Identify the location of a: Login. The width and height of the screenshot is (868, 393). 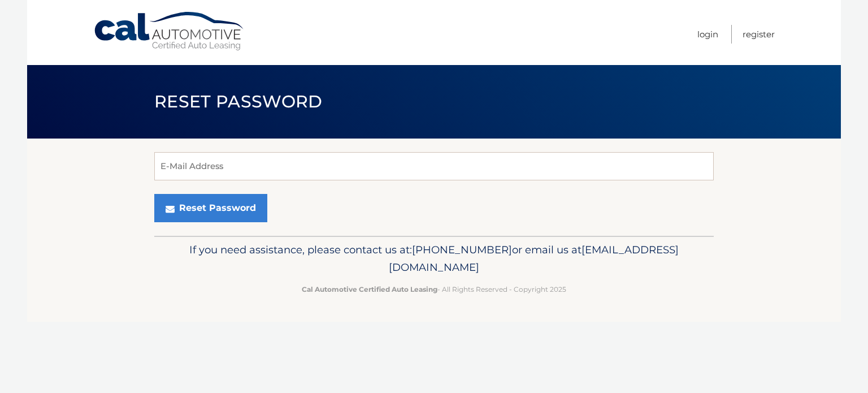
(707, 34).